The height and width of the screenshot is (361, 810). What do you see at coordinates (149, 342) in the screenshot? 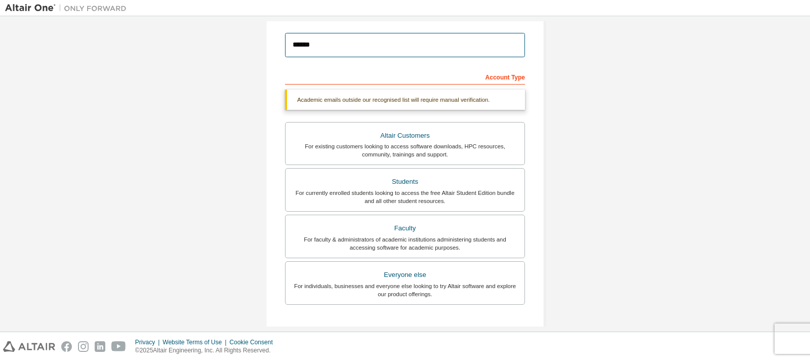
I see `div: Privacy` at bounding box center [149, 342].